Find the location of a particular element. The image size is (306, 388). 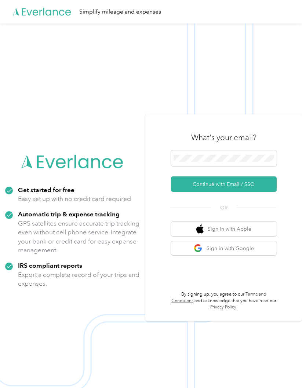

div: Simplify mileage and expenses is located at coordinates (120, 12).